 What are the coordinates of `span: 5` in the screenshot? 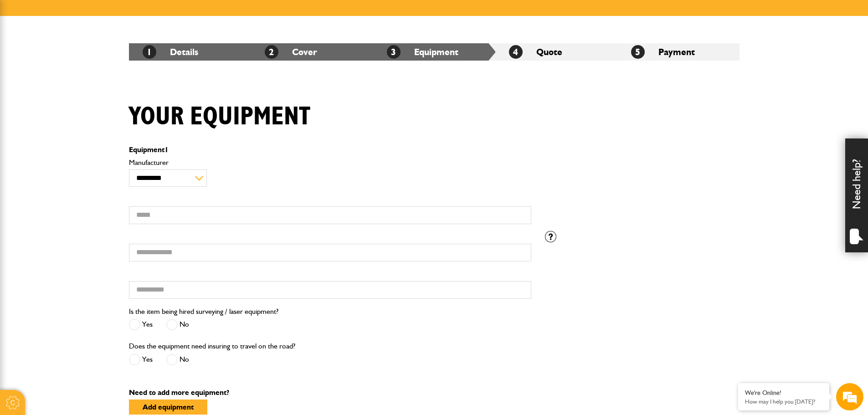 It's located at (638, 52).